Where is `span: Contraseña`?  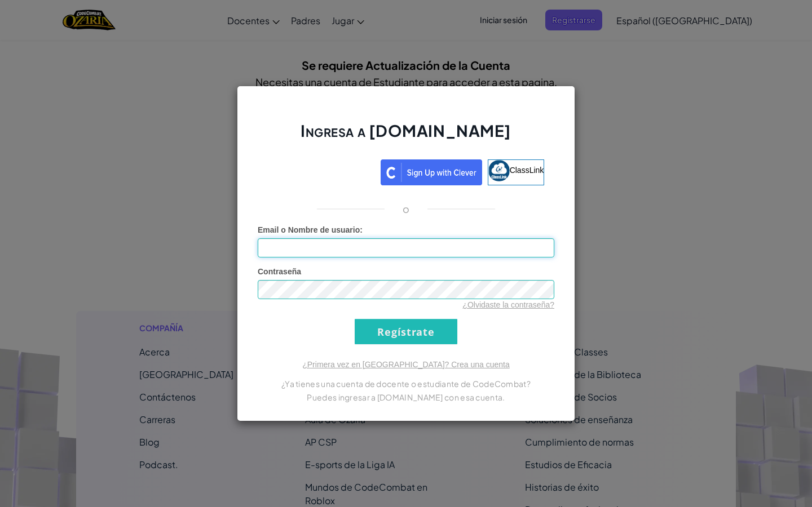 span: Contraseña is located at coordinates (279, 272).